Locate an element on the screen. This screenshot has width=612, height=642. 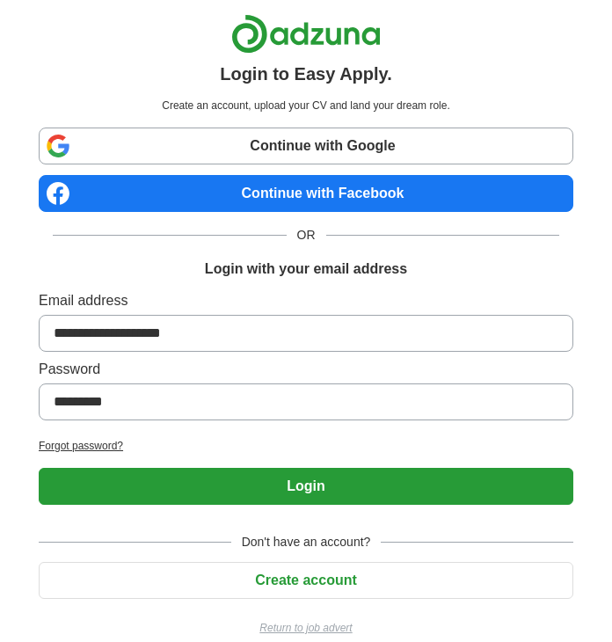
img: Adzuna logo is located at coordinates (306, 33).